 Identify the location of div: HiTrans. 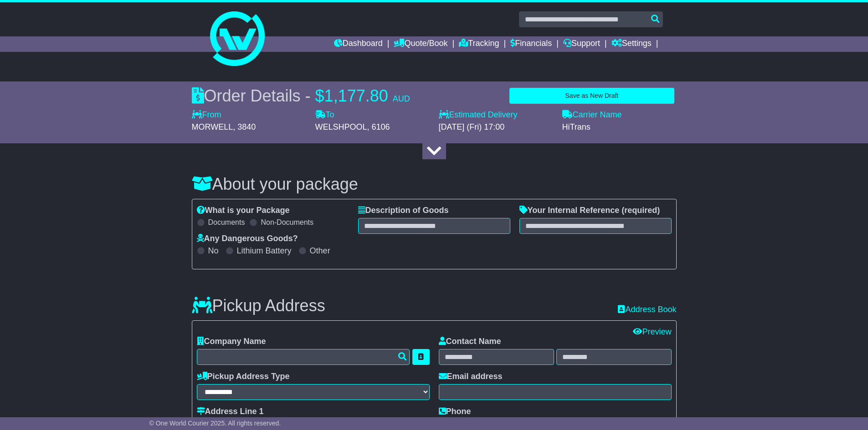
(619, 127).